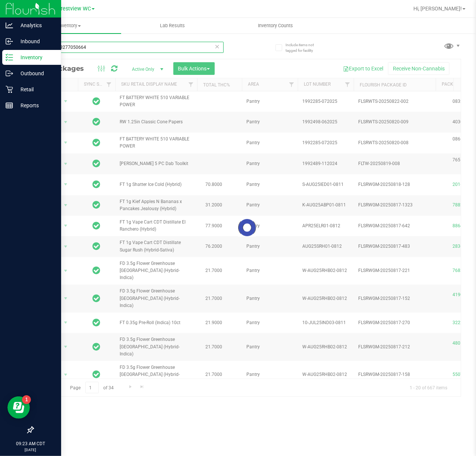 The width and height of the screenshot is (476, 456). I want to click on inline-svg: Analytics, so click(10, 26).